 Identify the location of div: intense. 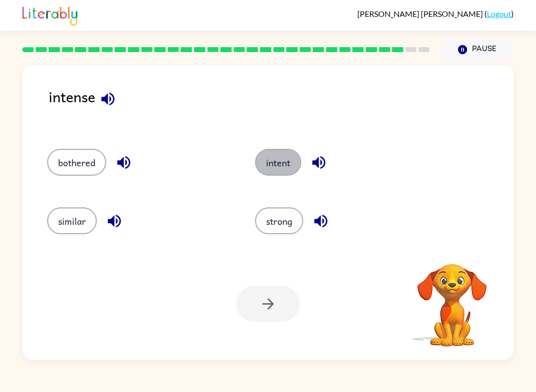
(281, 108).